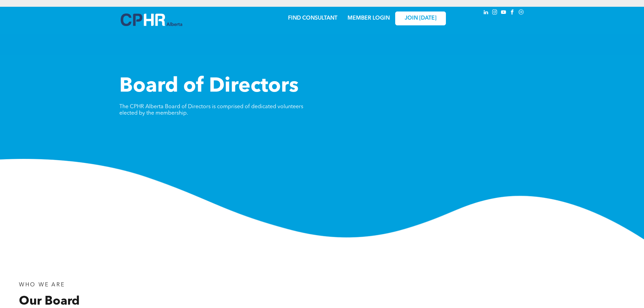 The width and height of the screenshot is (644, 308). What do you see at coordinates (512, 13) in the screenshot?
I see `a: facebook` at bounding box center [512, 13].